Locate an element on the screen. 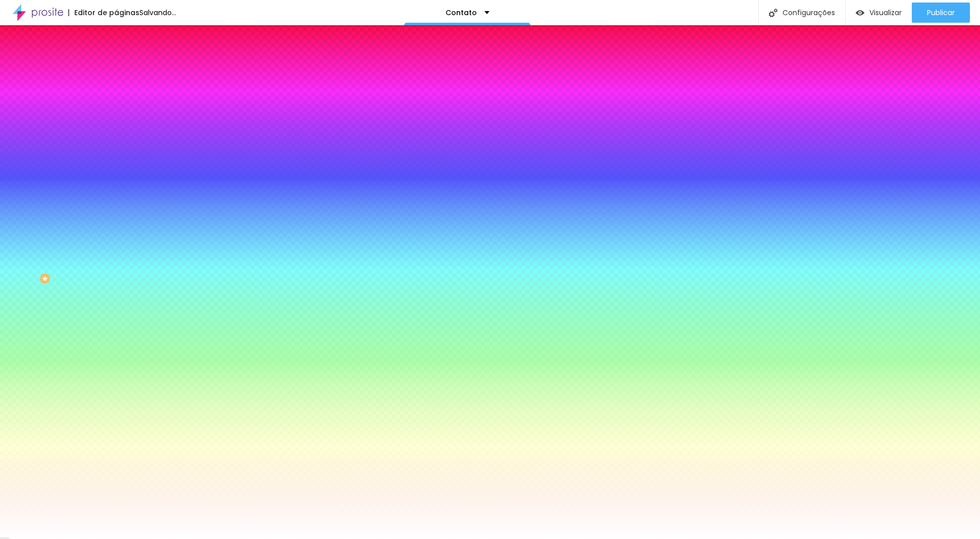 The image size is (980, 539). div: Salvando... is located at coordinates (158, 13).